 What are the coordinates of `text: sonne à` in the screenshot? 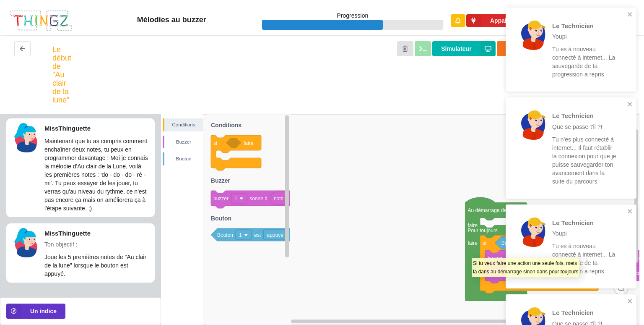 It's located at (258, 199).